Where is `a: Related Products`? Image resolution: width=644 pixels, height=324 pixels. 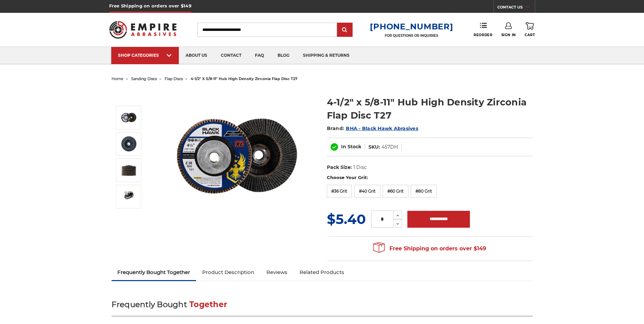
a: Related Products is located at coordinates (322, 273).